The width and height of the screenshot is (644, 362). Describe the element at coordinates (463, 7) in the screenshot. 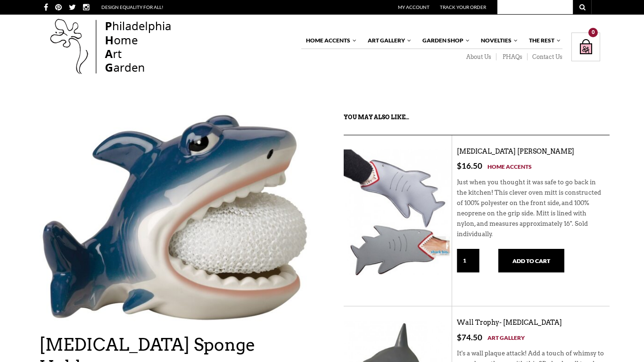

I see `a: Track Your Order` at that location.